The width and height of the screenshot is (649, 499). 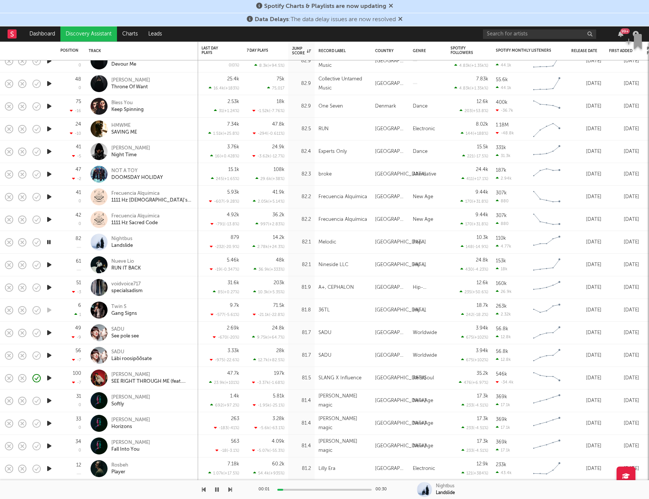 I want to click on div: 56, so click(x=78, y=351).